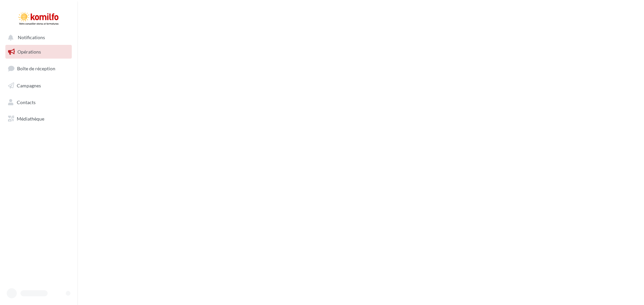  I want to click on span: Opérations, so click(29, 51).